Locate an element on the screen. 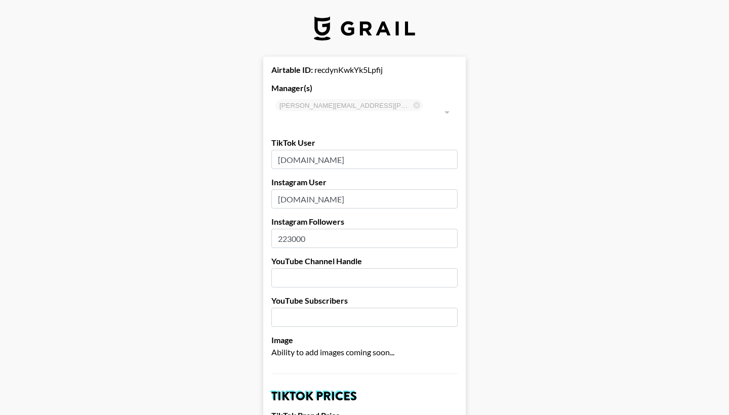  label: Instagram Followers is located at coordinates (365, 222).